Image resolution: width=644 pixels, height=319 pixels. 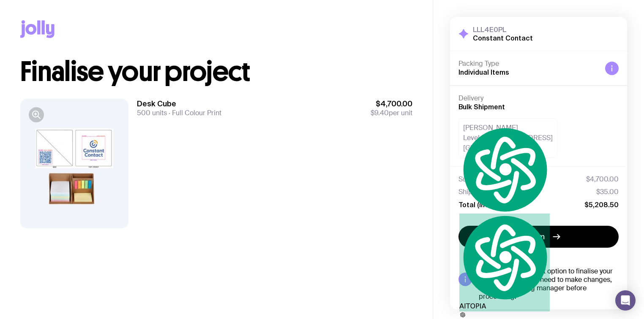 What do you see at coordinates (483, 205) in the screenshot?
I see `span: Total (inc. GST)` at bounding box center [483, 205].